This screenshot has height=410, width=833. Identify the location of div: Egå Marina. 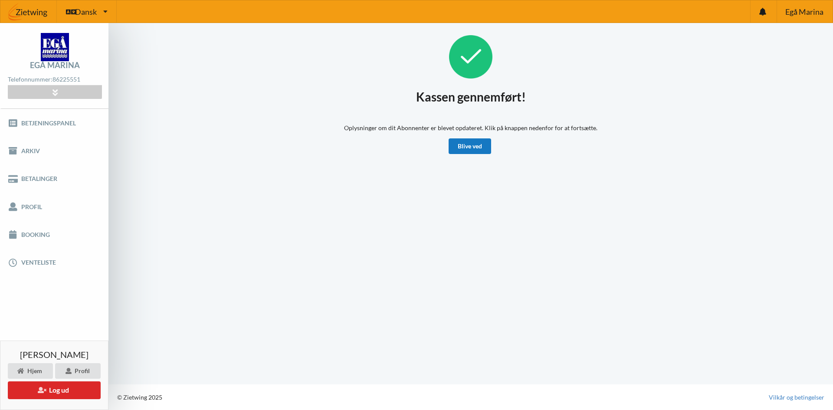
(55, 65).